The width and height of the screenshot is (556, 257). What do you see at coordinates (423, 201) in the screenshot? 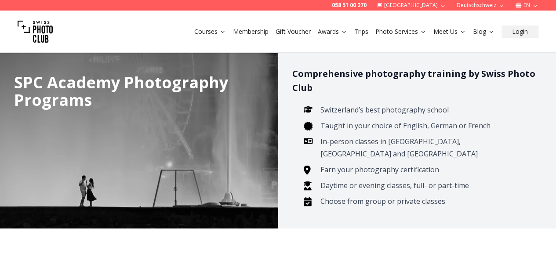
I see `li: Choose from group or private classes` at bounding box center [423, 201].